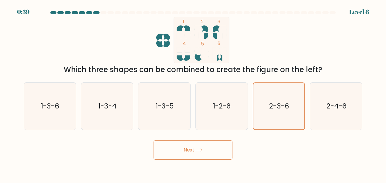  Describe the element at coordinates (202, 22) in the screenshot. I see `tspan: 2` at that location.